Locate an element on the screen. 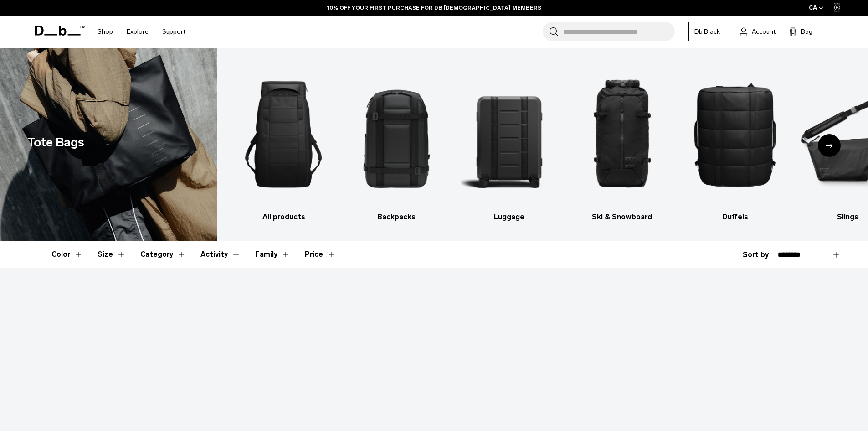  nav: Main Navigation is located at coordinates (141, 31).